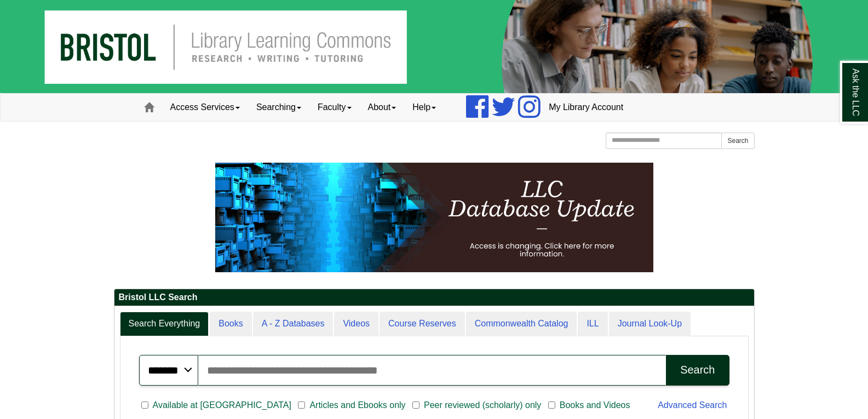 The width and height of the screenshot is (868, 419). I want to click on span: Books and Videos, so click(595, 405).